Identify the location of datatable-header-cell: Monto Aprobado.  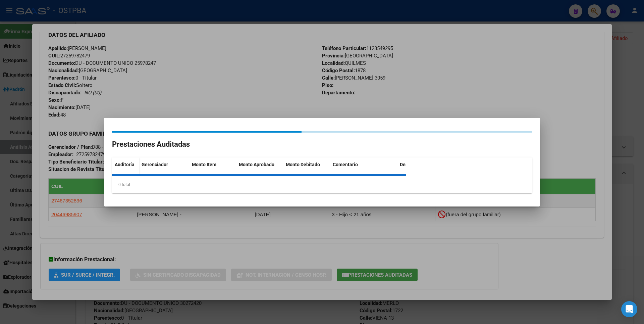
(259, 172).